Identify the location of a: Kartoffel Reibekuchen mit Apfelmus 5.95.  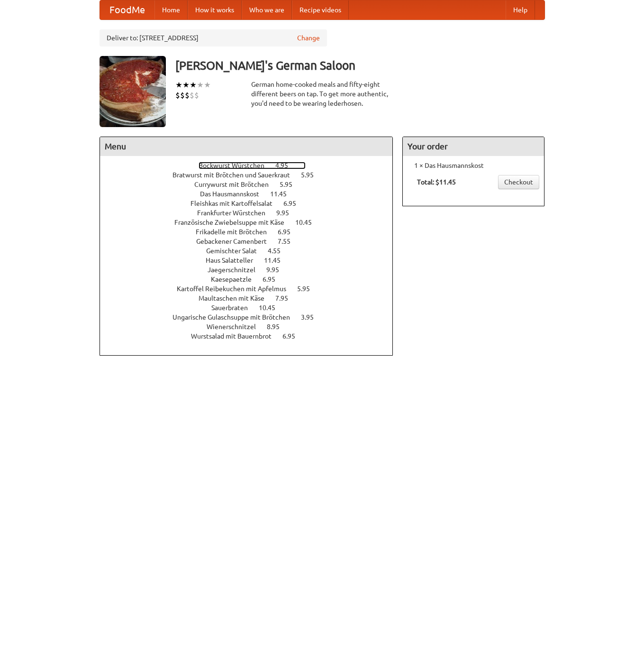
(252, 289).